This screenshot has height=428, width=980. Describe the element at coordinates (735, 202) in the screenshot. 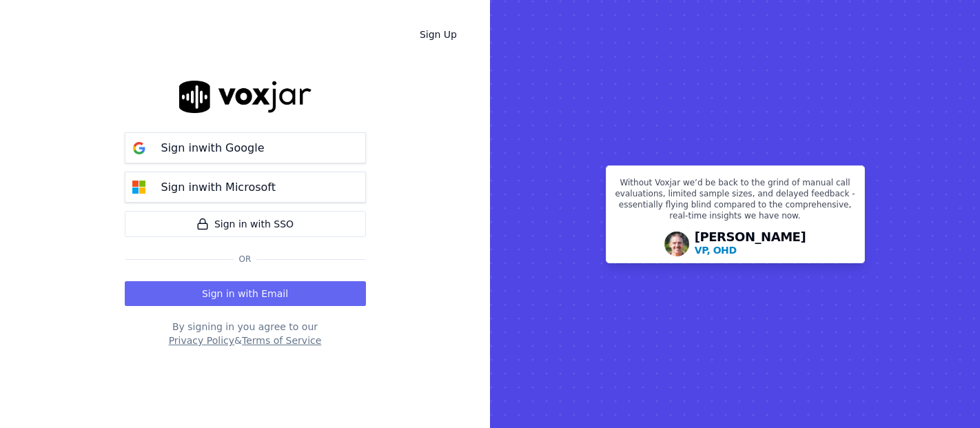

I see `p: Without Voxjar we’d be back to the grind of manual call evaluations, limited sample sizes, and de...` at that location.